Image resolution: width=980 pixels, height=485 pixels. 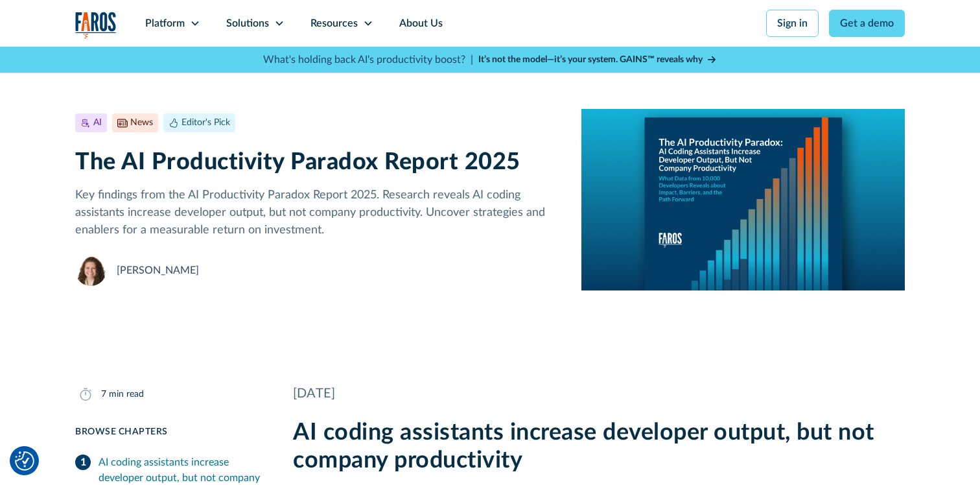 I want to click on img: Revisit consent button, so click(x=24, y=461).